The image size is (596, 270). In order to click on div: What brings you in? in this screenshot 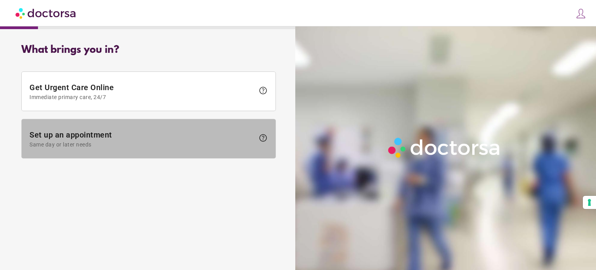, I will do `click(149, 50)`.